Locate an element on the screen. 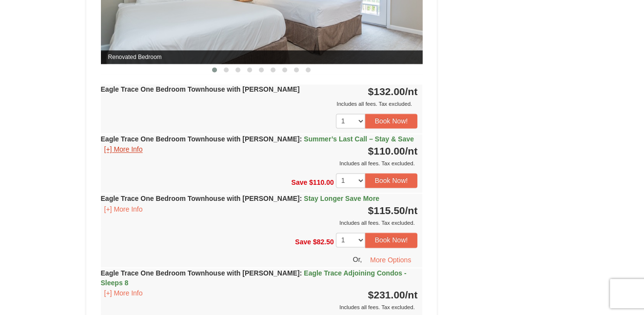 This screenshot has width=644, height=315. button: More Options is located at coordinates (390, 260).